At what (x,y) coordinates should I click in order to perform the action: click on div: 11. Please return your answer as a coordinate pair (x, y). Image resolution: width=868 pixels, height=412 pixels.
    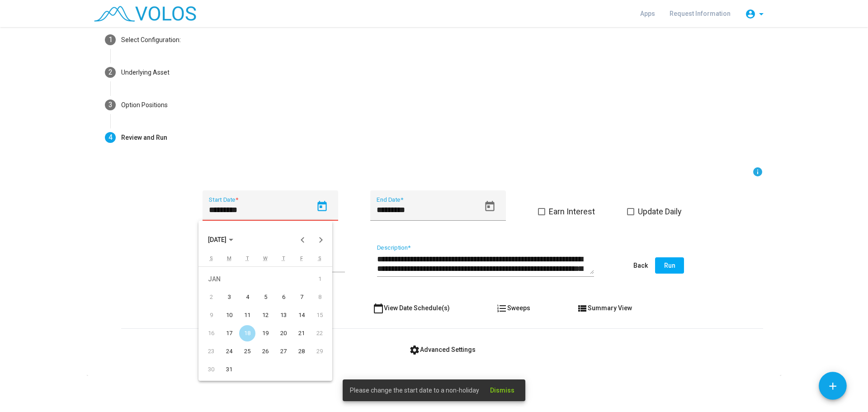
    Looking at the image, I should click on (247, 315).